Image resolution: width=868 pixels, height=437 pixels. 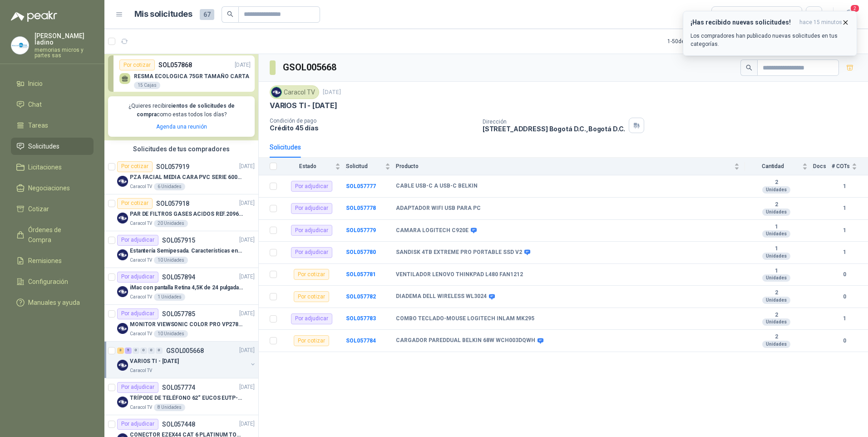 What do you see at coordinates (770, 40) in the screenshot?
I see `p: Los compradores han publicado nuevas solicitudes en tus categorías.` at bounding box center [770, 40].